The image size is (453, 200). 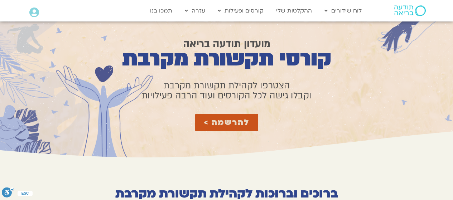 I want to click on span: להרשמה >, so click(x=227, y=123).